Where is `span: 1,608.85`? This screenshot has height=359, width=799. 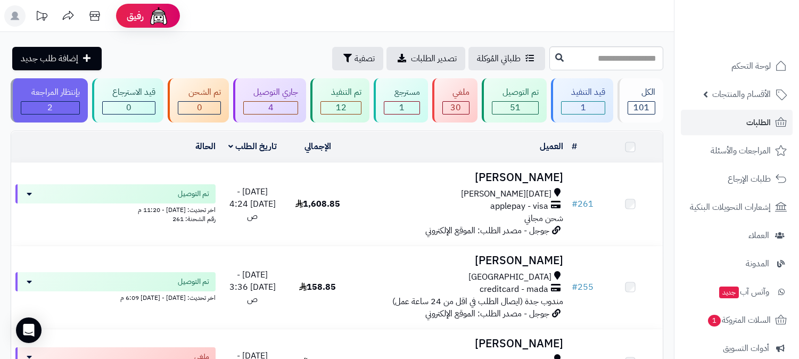
span: 1,608.85 is located at coordinates (318, 204).